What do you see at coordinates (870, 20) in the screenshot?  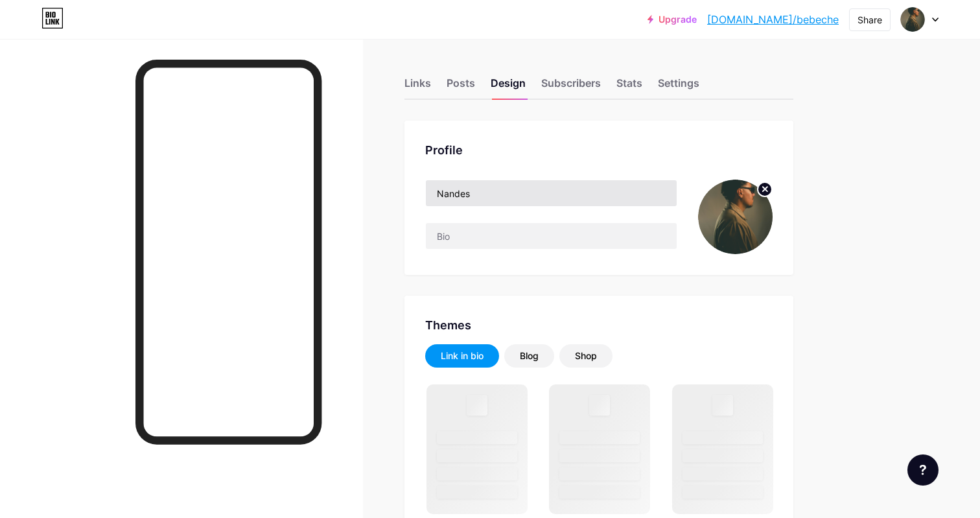 I see `div: Share` at bounding box center [870, 20].